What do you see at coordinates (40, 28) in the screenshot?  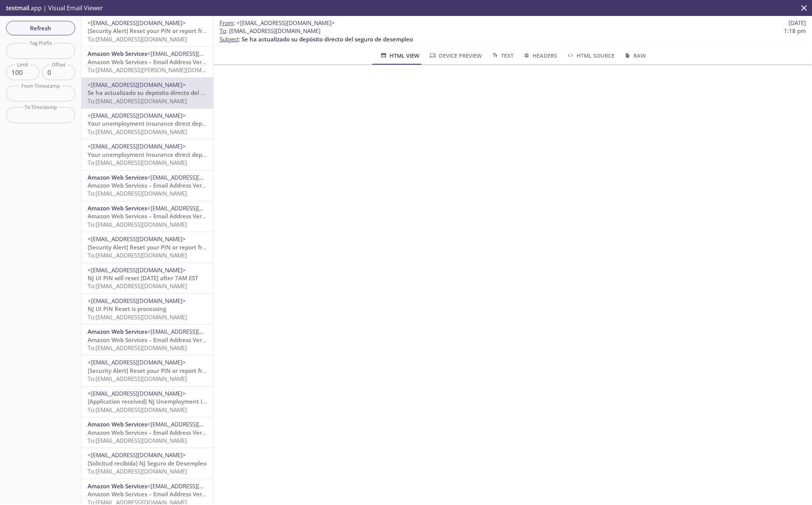 I see `span: Refresh` at bounding box center [40, 28].